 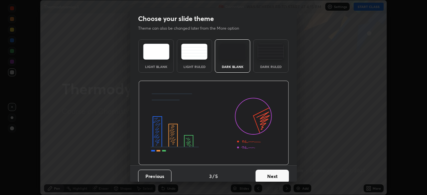 What do you see at coordinates (216, 176) in the screenshot?
I see `h4: 5` at bounding box center [216, 176].